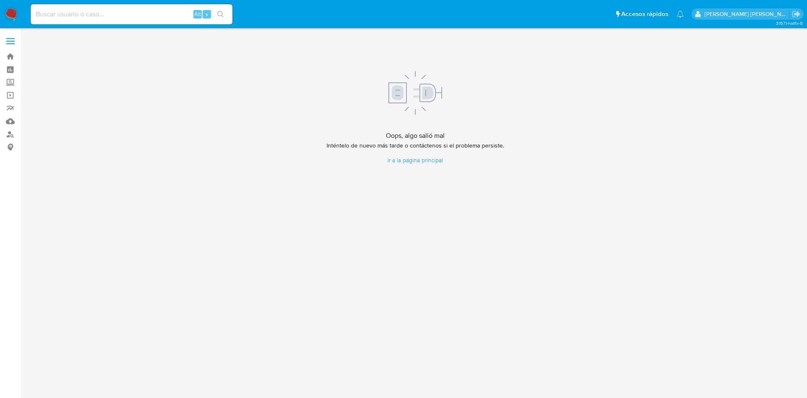  I want to click on span: s, so click(207, 14).